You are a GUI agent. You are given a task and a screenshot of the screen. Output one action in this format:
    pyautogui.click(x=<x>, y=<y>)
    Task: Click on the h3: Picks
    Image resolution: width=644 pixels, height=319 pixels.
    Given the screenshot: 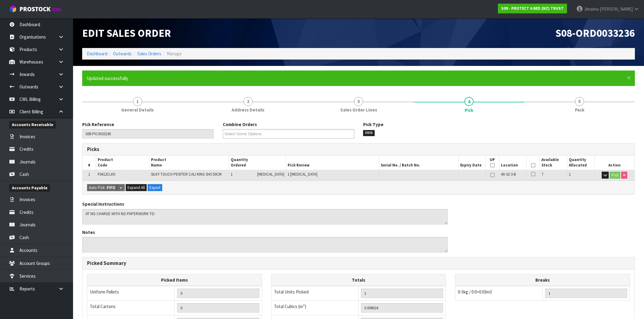 What is the action you would take?
    pyautogui.click(x=220, y=149)
    